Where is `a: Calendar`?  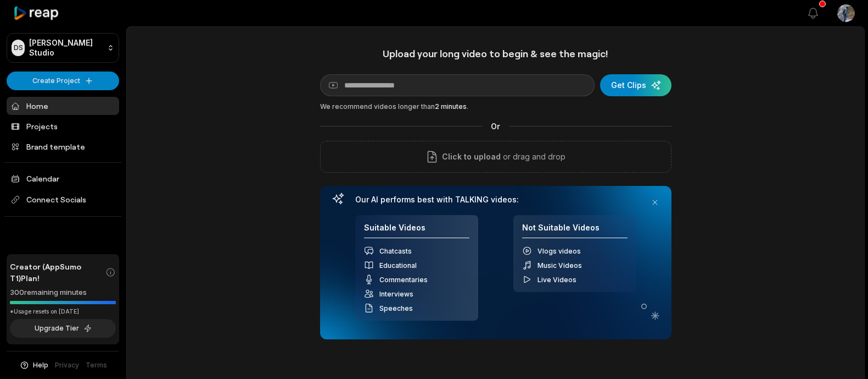
a: Calendar is located at coordinates (63, 178).